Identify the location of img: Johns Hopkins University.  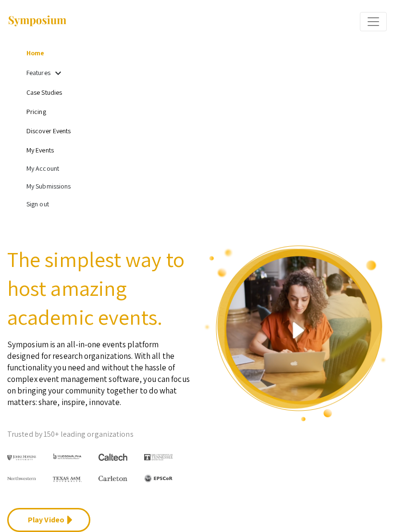
(22, 457).